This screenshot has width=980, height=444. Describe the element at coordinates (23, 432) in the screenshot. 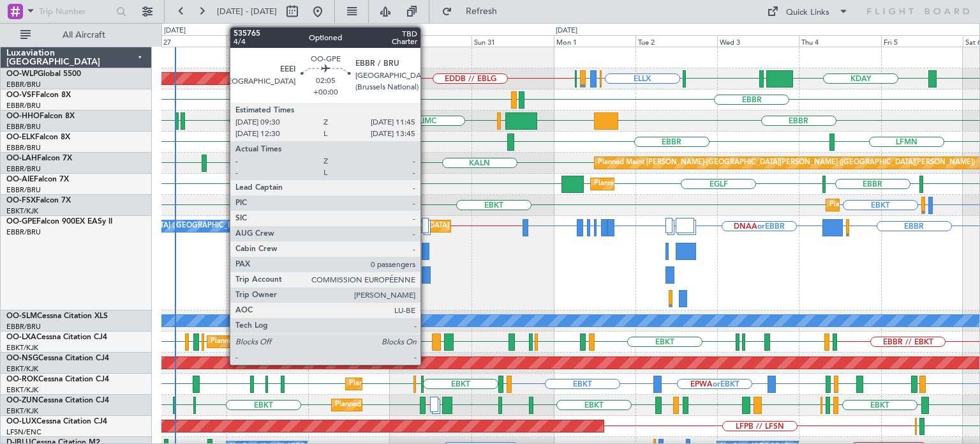

I see `a: LFSN/ENC` at that location.